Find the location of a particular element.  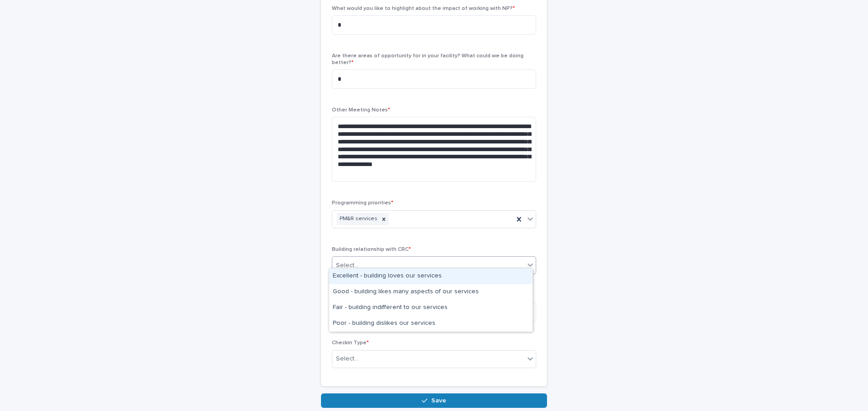

span: Checkin Type is located at coordinates (350, 343).